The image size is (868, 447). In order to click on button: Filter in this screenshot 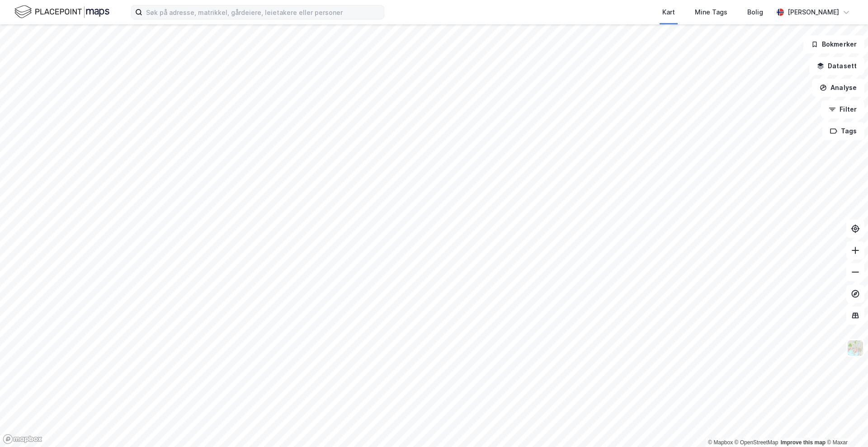, I will do `click(842, 109)`.